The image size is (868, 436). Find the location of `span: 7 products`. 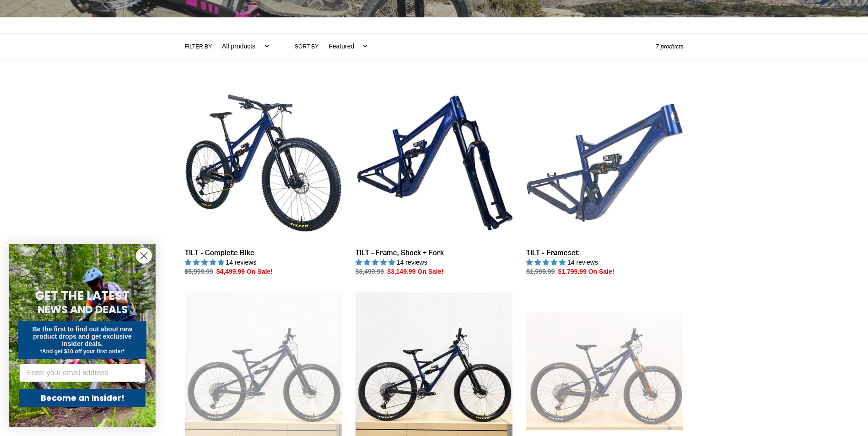

span: 7 products is located at coordinates (669, 47).